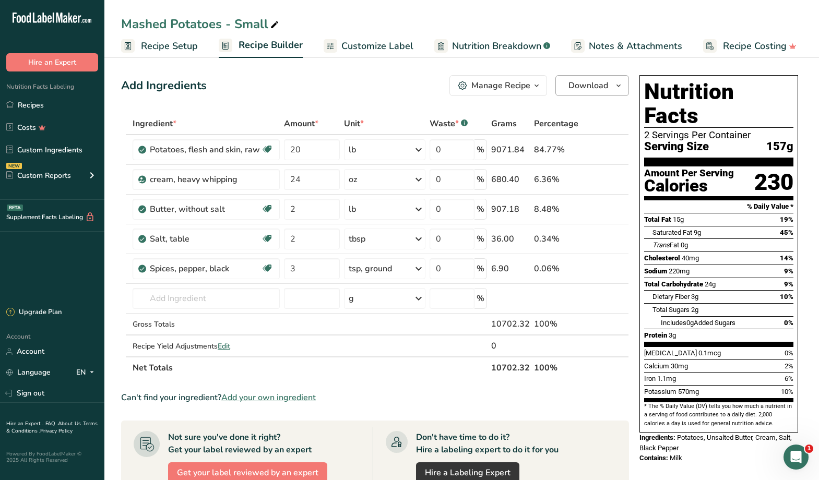  Describe the element at coordinates (556, 124) in the screenshot. I see `span: Percentage` at that location.